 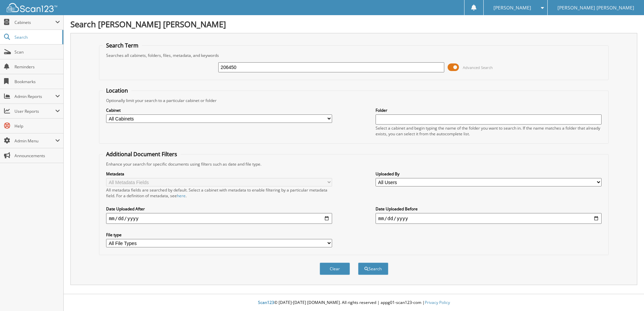 What do you see at coordinates (37, 52) in the screenshot?
I see `span: Scan` at bounding box center [37, 52].